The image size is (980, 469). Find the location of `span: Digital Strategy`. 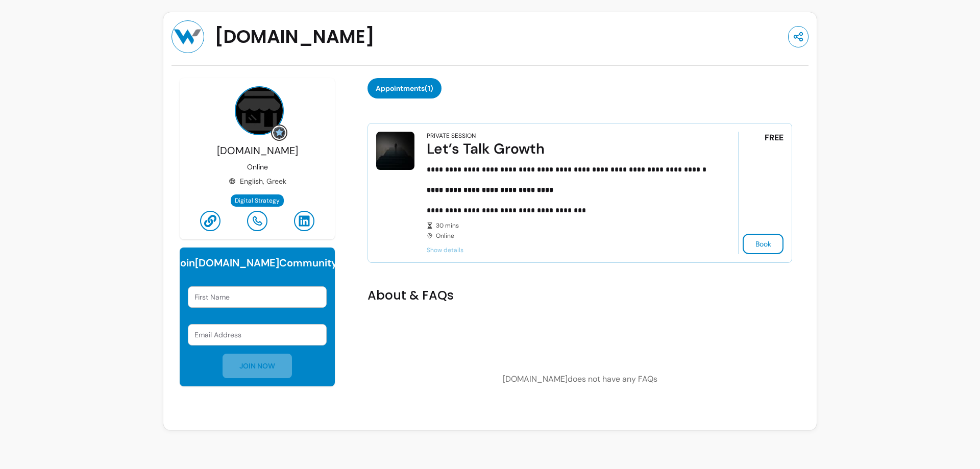

span: Digital Strategy is located at coordinates (258, 201).